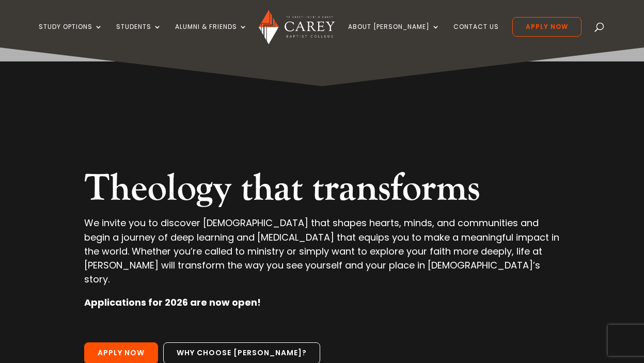  Describe the element at coordinates (71, 35) in the screenshot. I see `a: Study Options` at that location.